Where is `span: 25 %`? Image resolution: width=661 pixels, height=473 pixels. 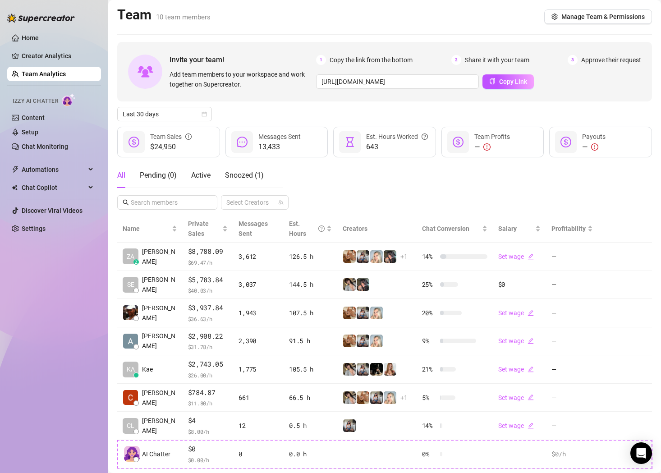
span: 25 % is located at coordinates (430, 285).